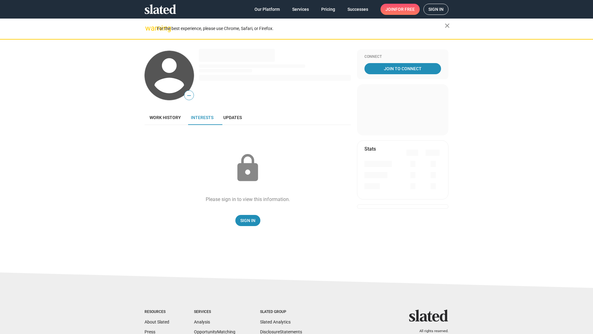  Describe the element at coordinates (267, 9) in the screenshot. I see `span: Our Platform` at that location.